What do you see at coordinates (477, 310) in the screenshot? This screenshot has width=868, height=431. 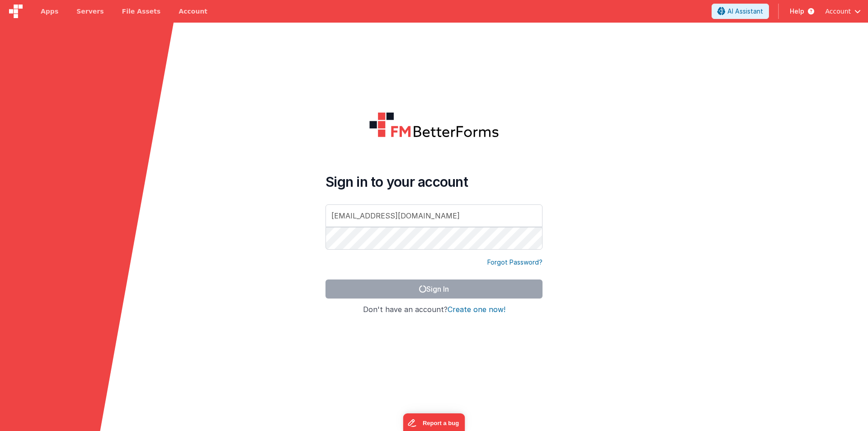 I see `button: Create one now!` at bounding box center [477, 310].